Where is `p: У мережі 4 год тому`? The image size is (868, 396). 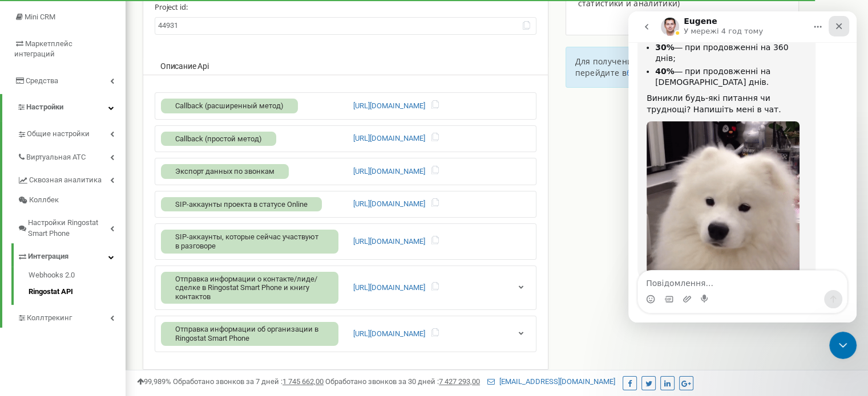 p: У мережі 4 год тому is located at coordinates (95, 20).